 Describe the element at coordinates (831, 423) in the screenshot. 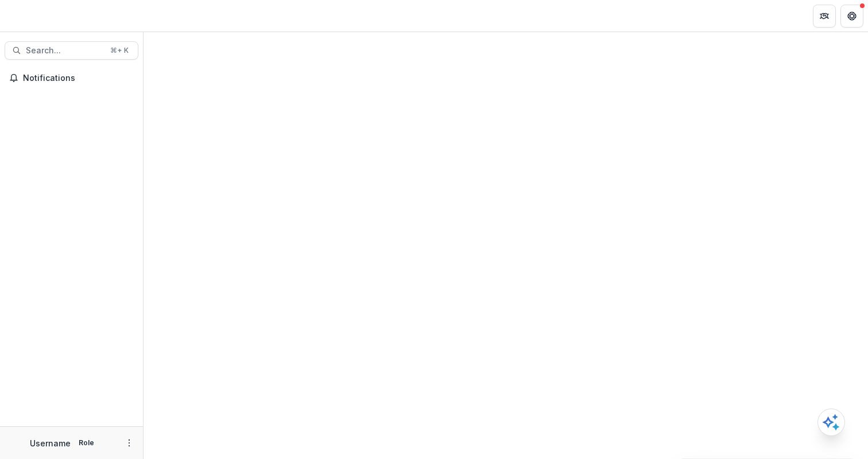

I see `button: Open AI Assistant` at that location.